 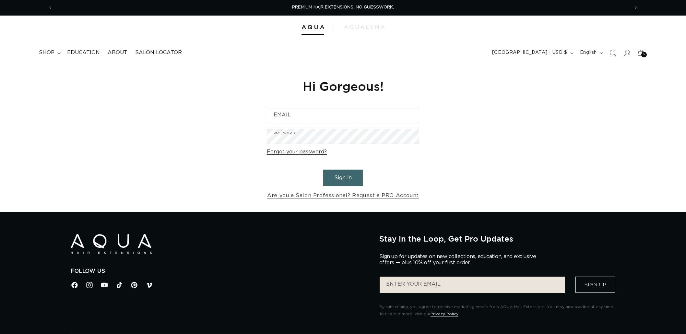 I want to click on a: Forgot your password?, so click(x=297, y=152).